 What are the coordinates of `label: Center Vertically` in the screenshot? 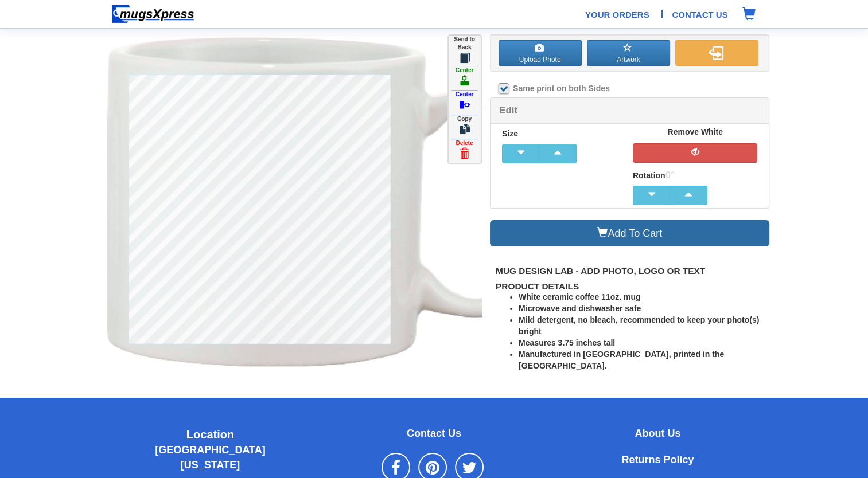 It's located at (465, 101).